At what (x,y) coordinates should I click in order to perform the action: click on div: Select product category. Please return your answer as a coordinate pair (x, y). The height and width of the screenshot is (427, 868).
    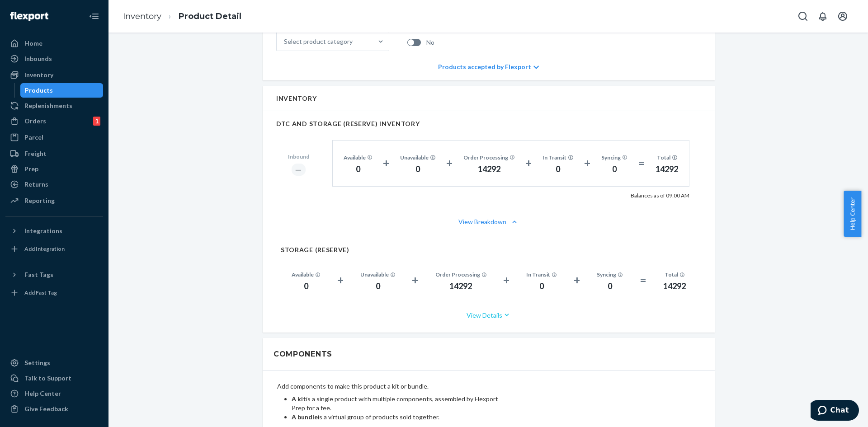
    Looking at the image, I should click on (318, 41).